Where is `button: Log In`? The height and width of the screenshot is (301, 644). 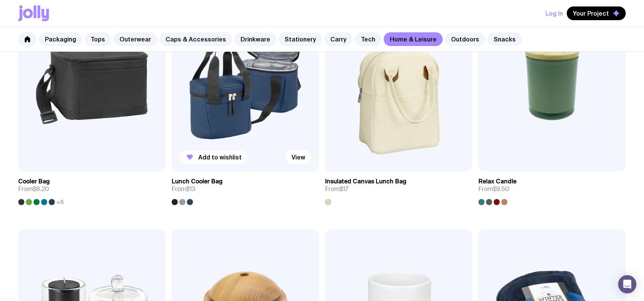
button: Log In is located at coordinates (554, 13).